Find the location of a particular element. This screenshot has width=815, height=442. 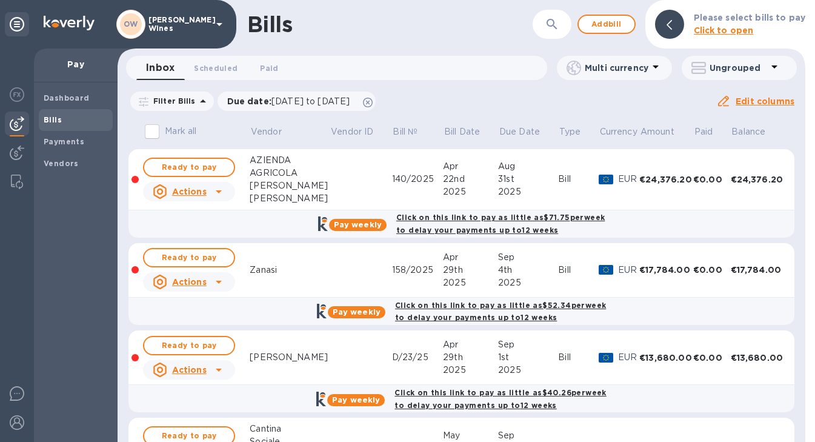

p: Type is located at coordinates (570, 132).